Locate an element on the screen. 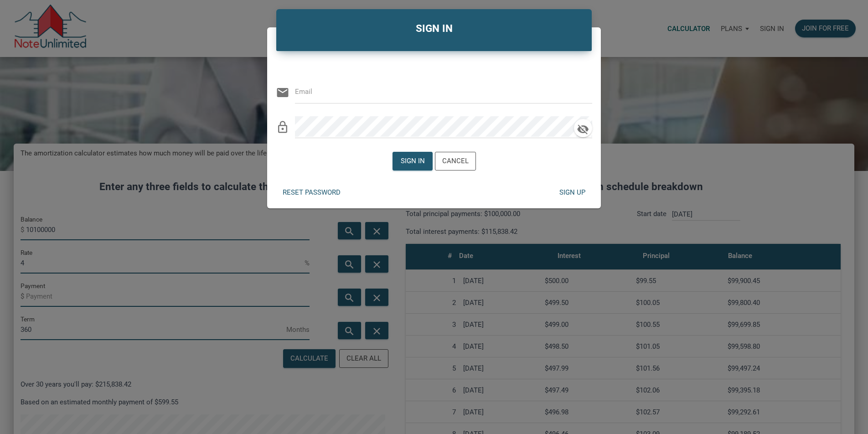  div: Reset password is located at coordinates (312, 192).